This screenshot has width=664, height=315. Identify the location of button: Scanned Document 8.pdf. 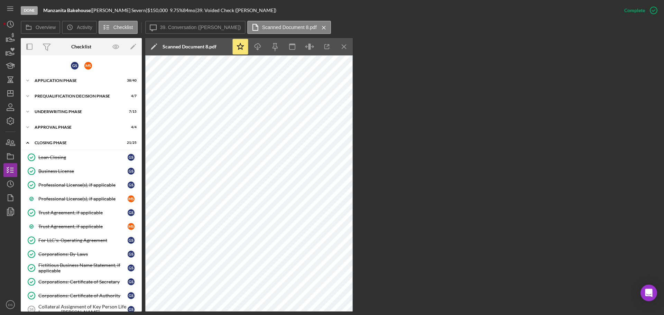
(289, 27).